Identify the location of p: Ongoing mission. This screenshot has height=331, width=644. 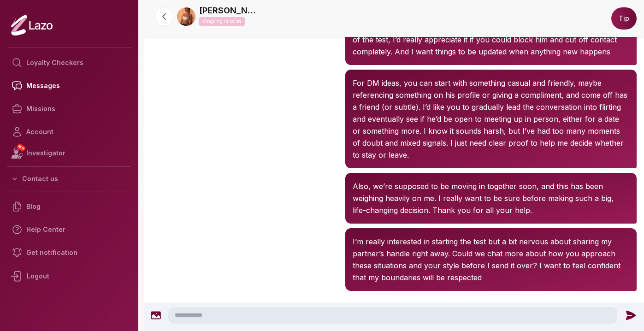
(222, 21).